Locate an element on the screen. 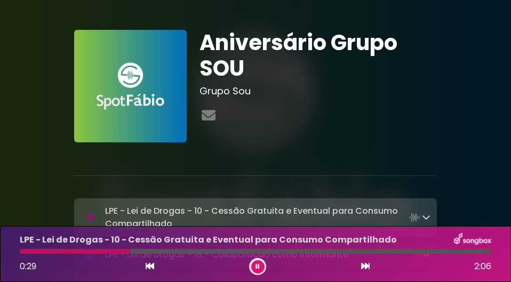 This screenshot has height=282, width=511. span: 0:29 is located at coordinates (28, 266).